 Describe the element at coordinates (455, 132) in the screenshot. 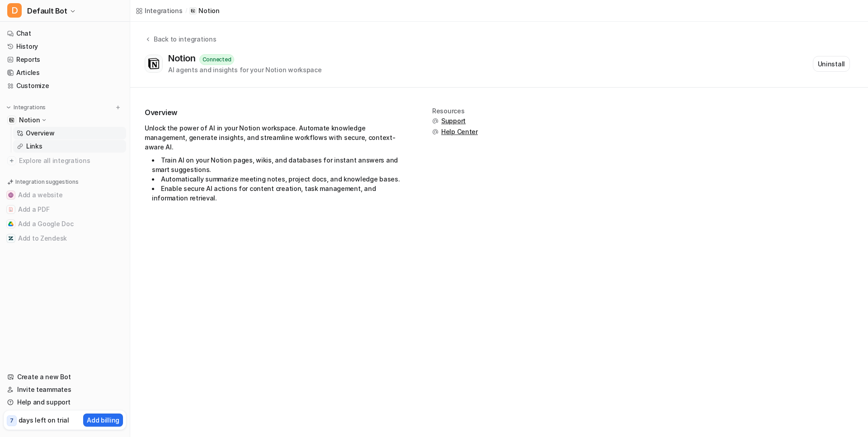

I see `button: Help Center` at that location.